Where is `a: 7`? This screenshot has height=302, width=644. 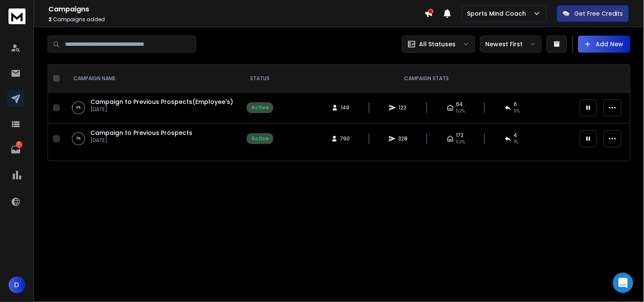 a: 7 is located at coordinates (15, 150).